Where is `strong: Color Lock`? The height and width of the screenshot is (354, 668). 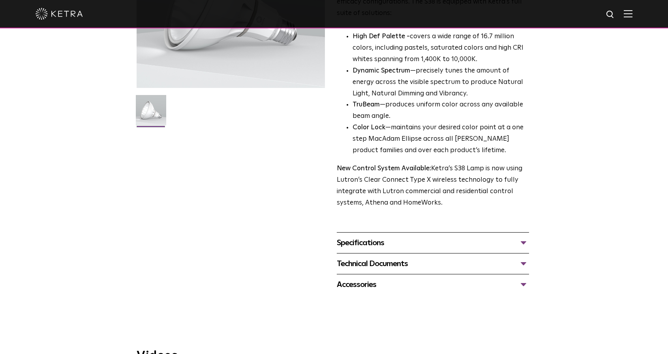 strong: Color Lock is located at coordinates (369, 127).